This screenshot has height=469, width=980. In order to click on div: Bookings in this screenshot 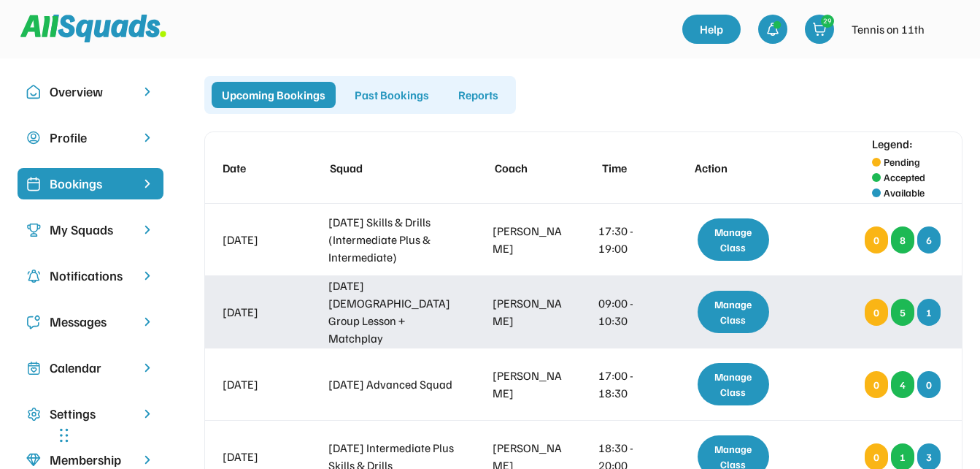, I will do `click(90, 183)`.